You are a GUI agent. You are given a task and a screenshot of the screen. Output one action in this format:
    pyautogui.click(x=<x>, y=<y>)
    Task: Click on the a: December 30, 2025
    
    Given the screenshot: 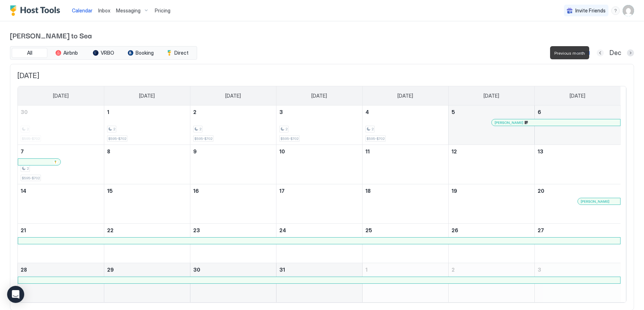 What is the action you would take?
    pyautogui.click(x=233, y=269)
    